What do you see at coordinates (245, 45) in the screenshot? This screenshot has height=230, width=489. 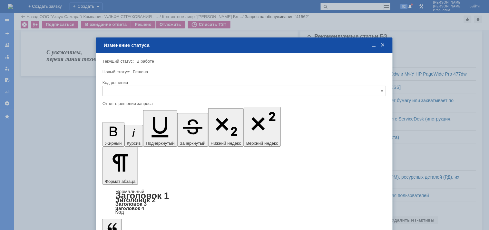 I see `div: Изменение статуса` at bounding box center [245, 45].